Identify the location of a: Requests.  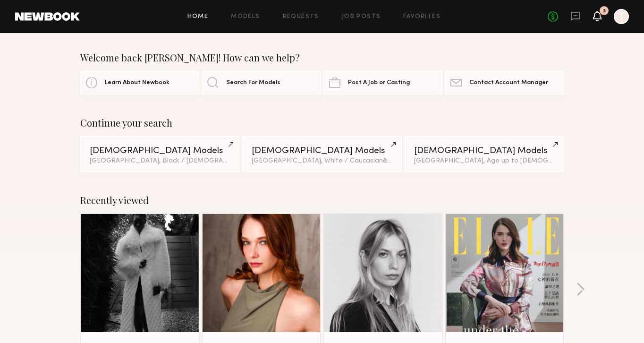
(301, 17).